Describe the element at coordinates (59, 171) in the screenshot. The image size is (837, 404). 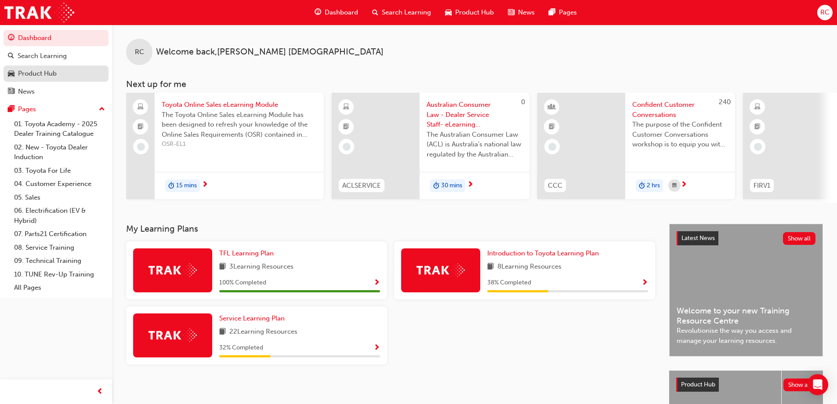
I see `a: 03. Toyota For Life` at that location.